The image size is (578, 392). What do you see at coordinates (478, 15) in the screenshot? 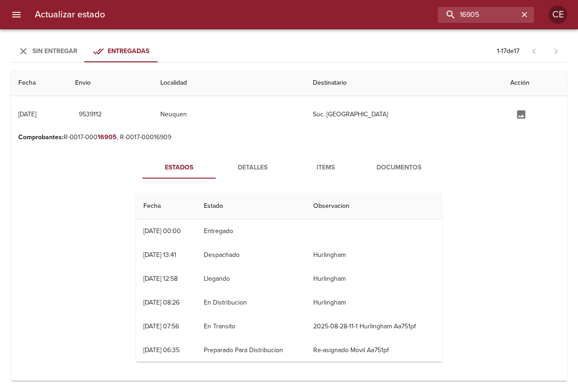
I see `input: buscar` at bounding box center [478, 15].